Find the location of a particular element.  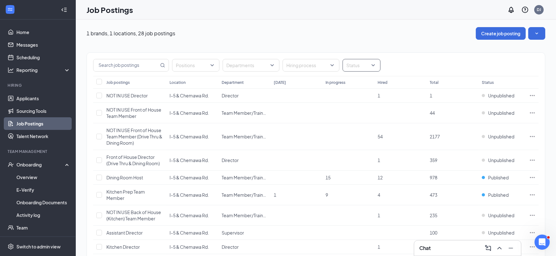

a: Onboarding Documents is located at coordinates (43, 203).